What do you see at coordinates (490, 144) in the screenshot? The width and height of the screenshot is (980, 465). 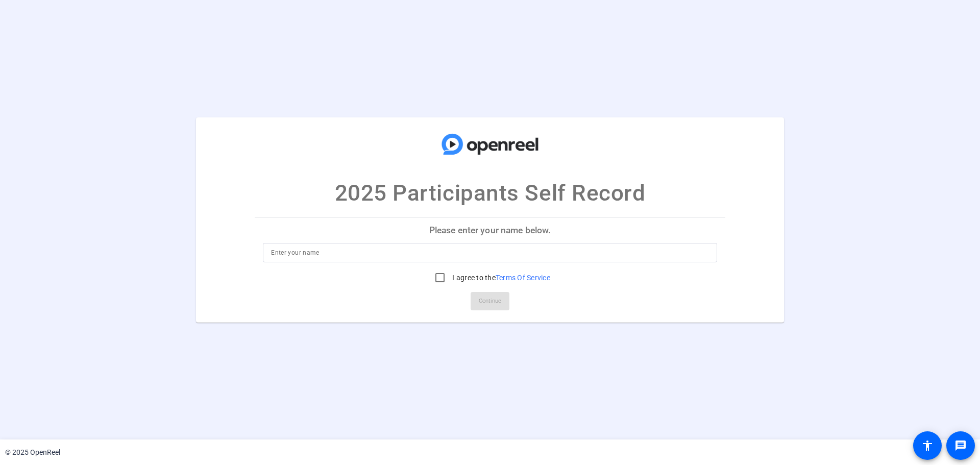 I see `img: company-logo` at bounding box center [490, 144].